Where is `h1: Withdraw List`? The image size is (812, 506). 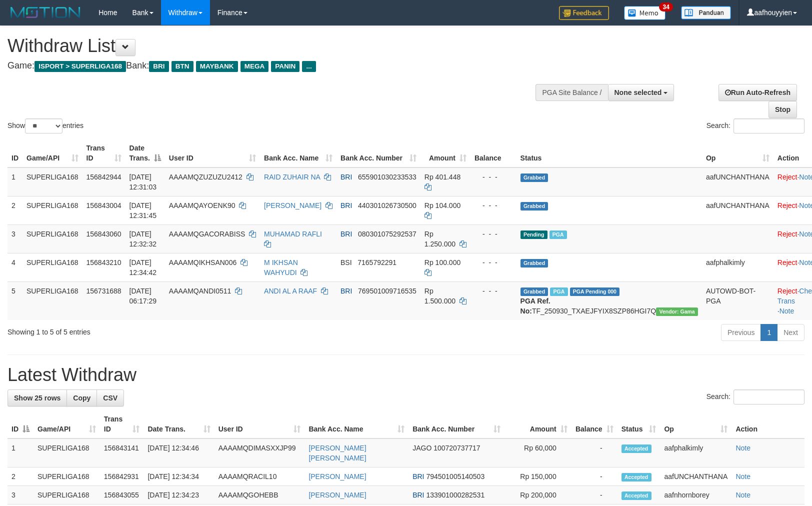
h1: Withdraw List is located at coordinates (269, 46).